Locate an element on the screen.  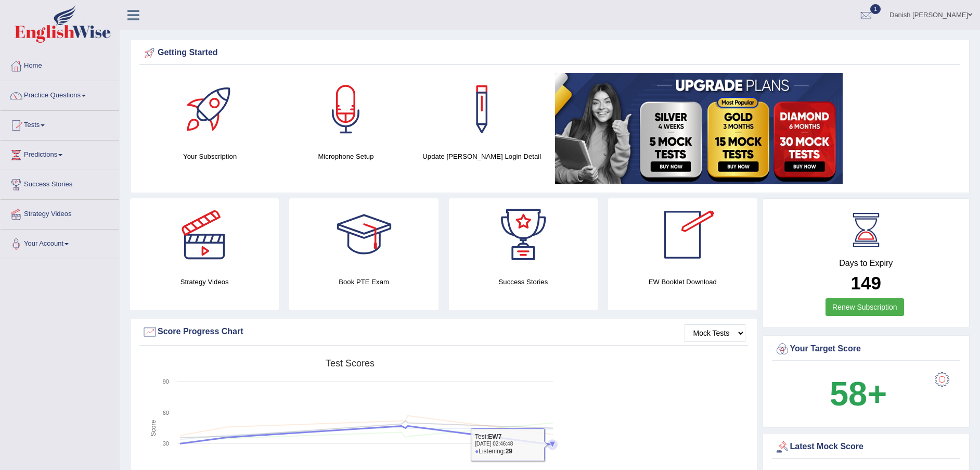
h4: EW Booklet Download is located at coordinates (682, 281).